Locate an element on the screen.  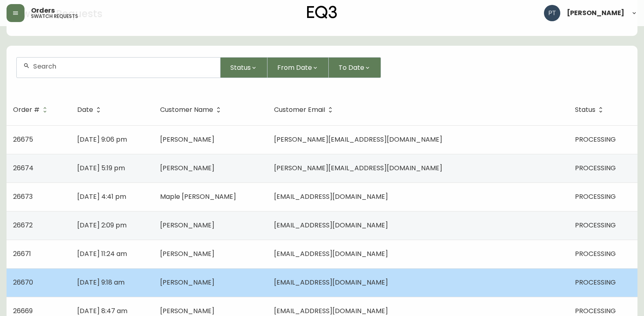
span: 26672 is located at coordinates (23, 224).